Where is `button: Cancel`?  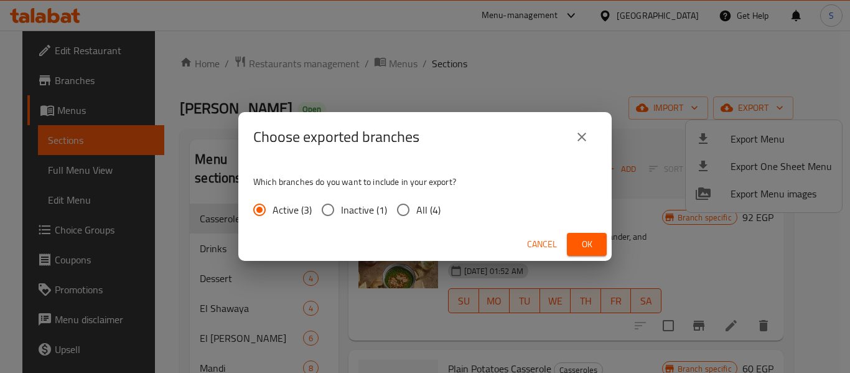 button: Cancel is located at coordinates (542, 244).